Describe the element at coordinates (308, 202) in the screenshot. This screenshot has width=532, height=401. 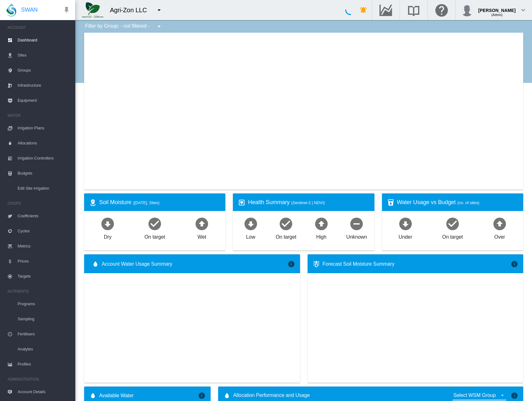
I see `span: (Sentinel-2 | NDVI)` at that location.